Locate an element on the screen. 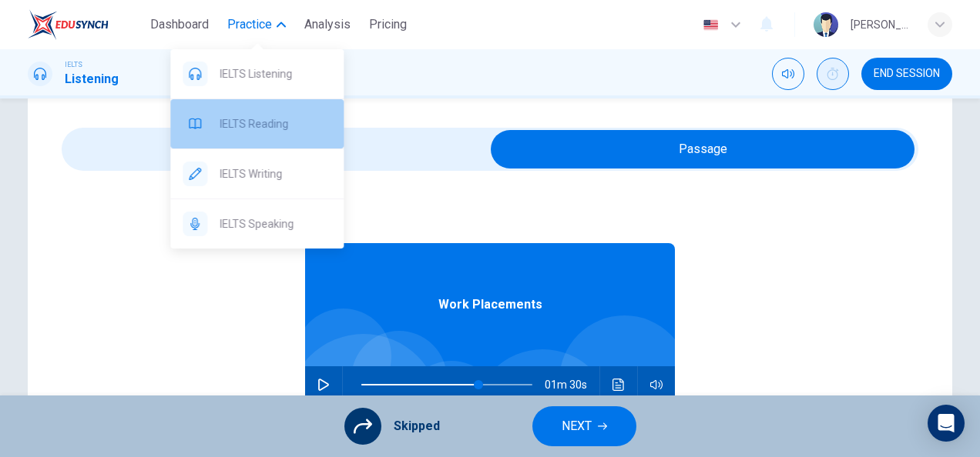 The height and width of the screenshot is (457, 980). span: IELTS Listening is located at coordinates (275, 74).